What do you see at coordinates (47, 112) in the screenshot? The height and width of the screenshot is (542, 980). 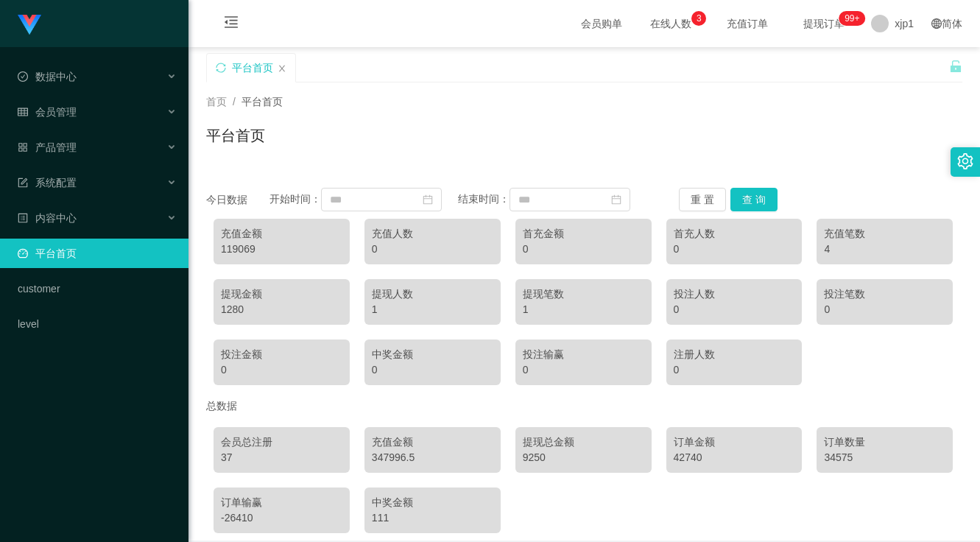 I see `span: 会员管理` at bounding box center [47, 112].